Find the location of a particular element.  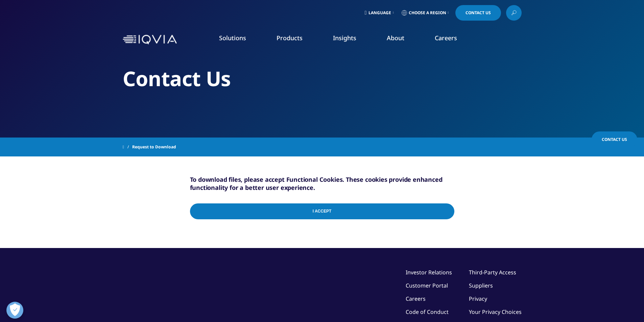

input: I Accept is located at coordinates (322, 211).